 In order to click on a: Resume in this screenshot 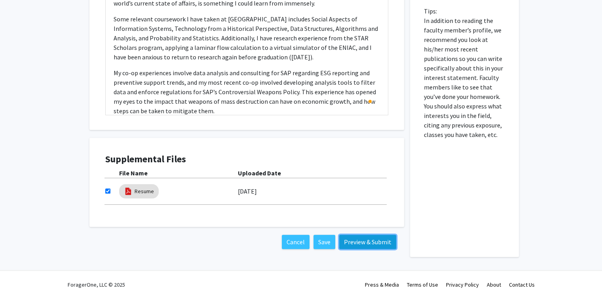, I will do `click(144, 191)`.